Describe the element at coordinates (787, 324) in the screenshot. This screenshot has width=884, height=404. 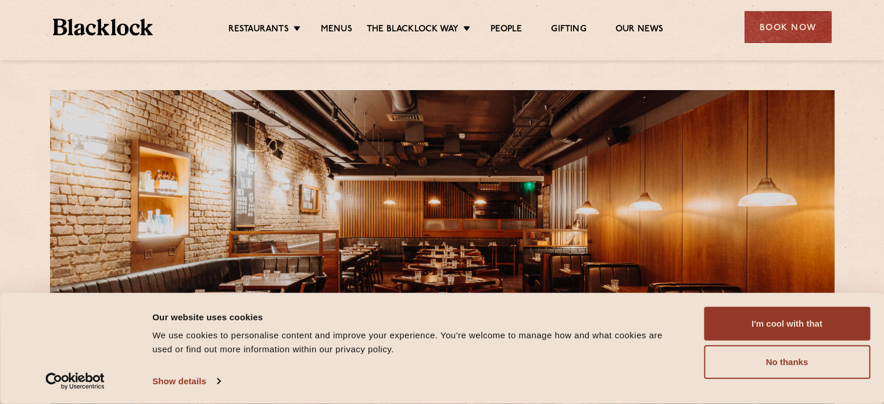
I see `button: I'm cool with that` at that location.